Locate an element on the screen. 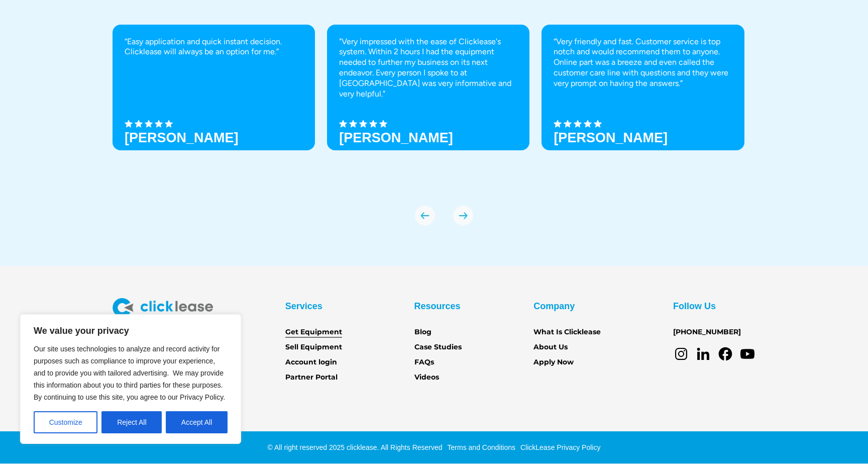 The image size is (868, 464). button: Customize is located at coordinates (65, 422).